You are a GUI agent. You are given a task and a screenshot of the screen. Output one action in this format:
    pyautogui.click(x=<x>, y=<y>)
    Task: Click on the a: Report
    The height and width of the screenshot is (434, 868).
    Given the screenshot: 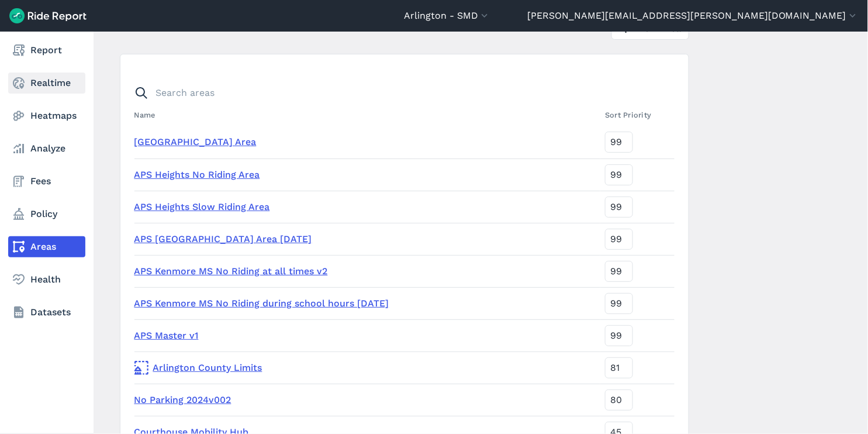 What is the action you would take?
    pyautogui.click(x=47, y=50)
    